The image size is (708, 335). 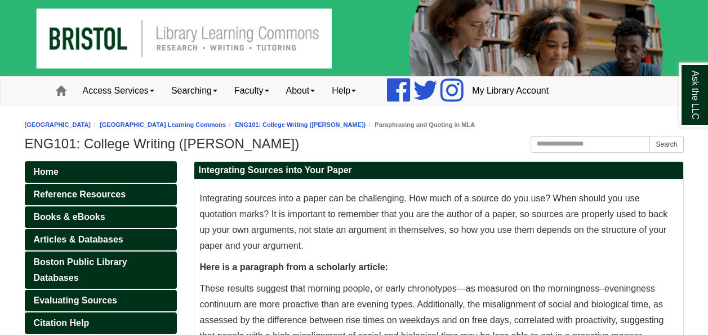 I want to click on a: Reference Resources, so click(x=101, y=194).